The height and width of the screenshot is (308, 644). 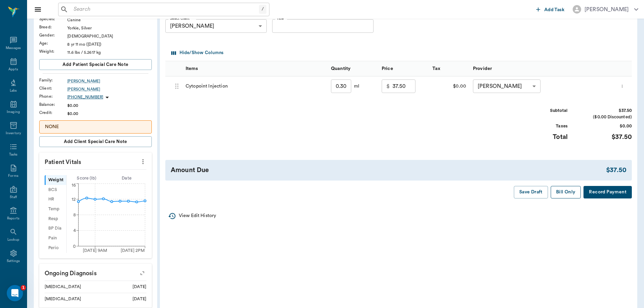 I want to click on p: NONE, so click(x=95, y=127).